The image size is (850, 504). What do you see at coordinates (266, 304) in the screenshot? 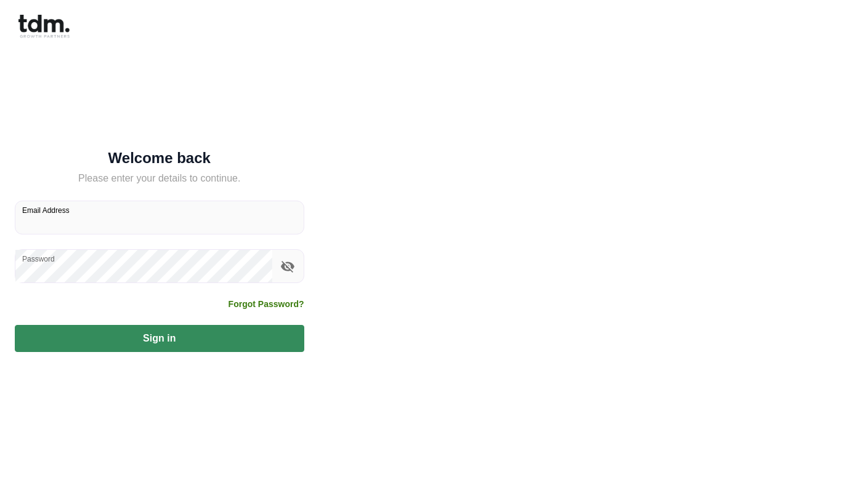
I see `a: Forgot Password?` at bounding box center [266, 304].